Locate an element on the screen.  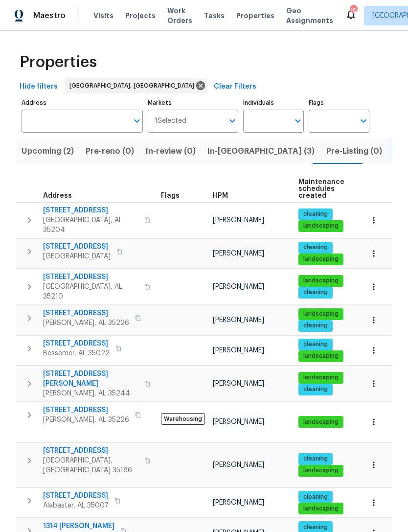
span: Hide filters is located at coordinates (39, 86).